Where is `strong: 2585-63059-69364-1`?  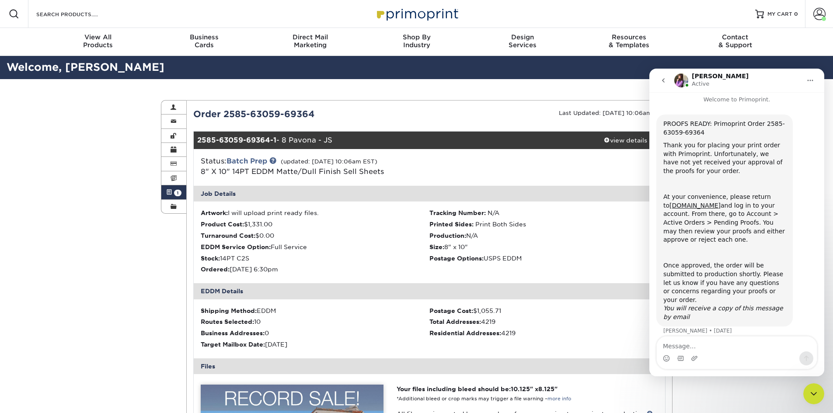
strong: 2585-63059-69364-1 is located at coordinates (236, 140).